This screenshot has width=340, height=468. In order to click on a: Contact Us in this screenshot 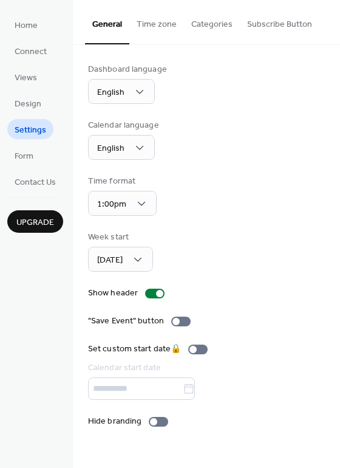, I will do `click(35, 181)`.